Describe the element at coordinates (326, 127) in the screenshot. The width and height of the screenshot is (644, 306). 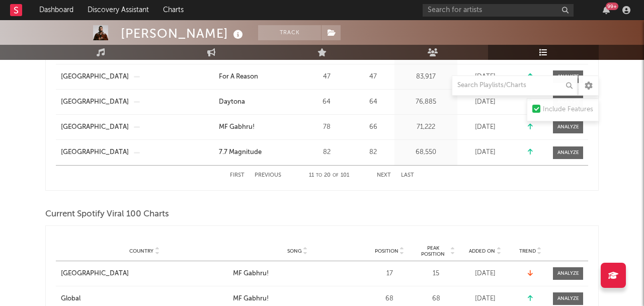
I see `div: 78` at that location.